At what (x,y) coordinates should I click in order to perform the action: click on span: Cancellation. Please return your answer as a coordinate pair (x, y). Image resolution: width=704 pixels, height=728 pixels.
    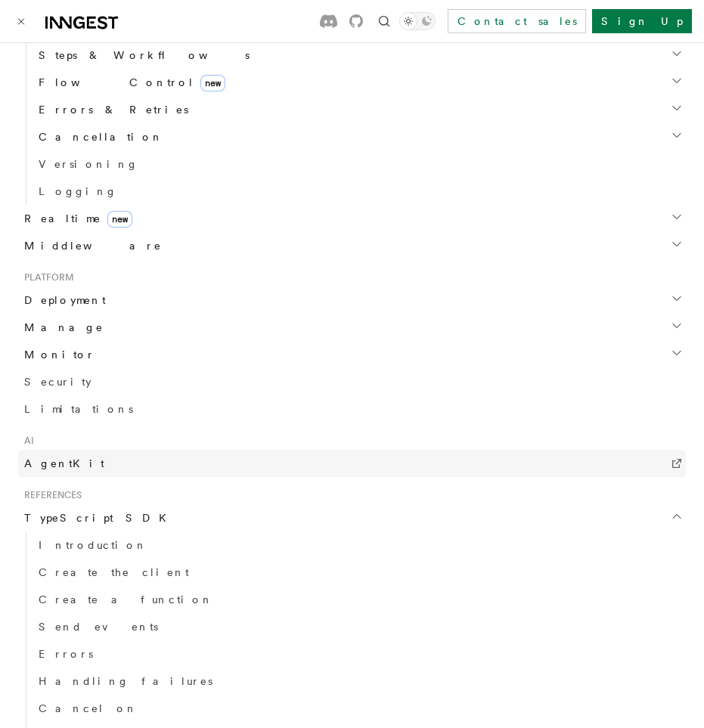
    Looking at the image, I should click on (97, 137).